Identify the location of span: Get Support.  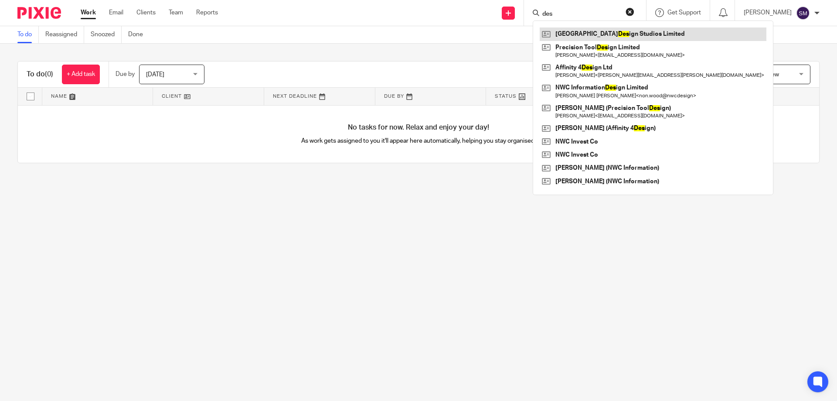
(684, 13).